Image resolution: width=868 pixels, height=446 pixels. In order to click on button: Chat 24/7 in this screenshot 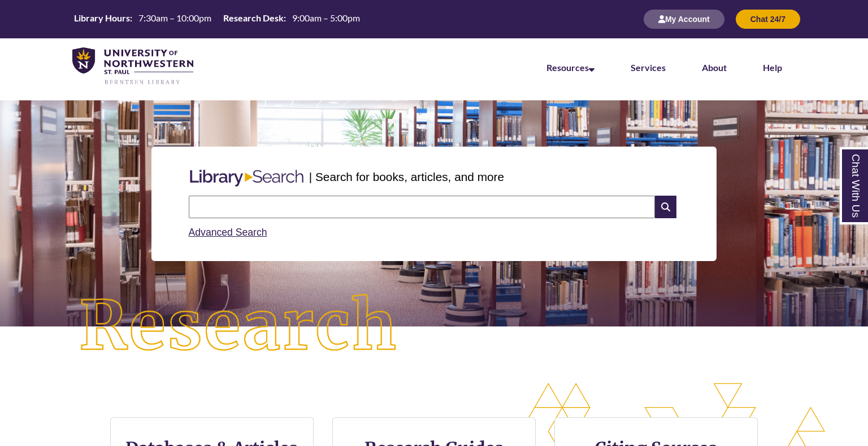, I will do `click(767, 19)`.